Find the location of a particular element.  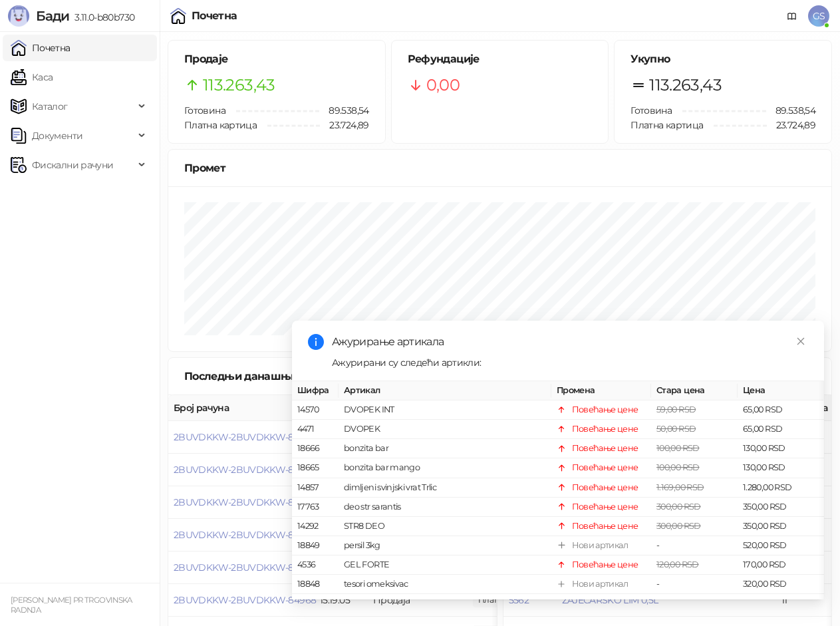

div: Смањење цене is located at coordinates (603, 603).